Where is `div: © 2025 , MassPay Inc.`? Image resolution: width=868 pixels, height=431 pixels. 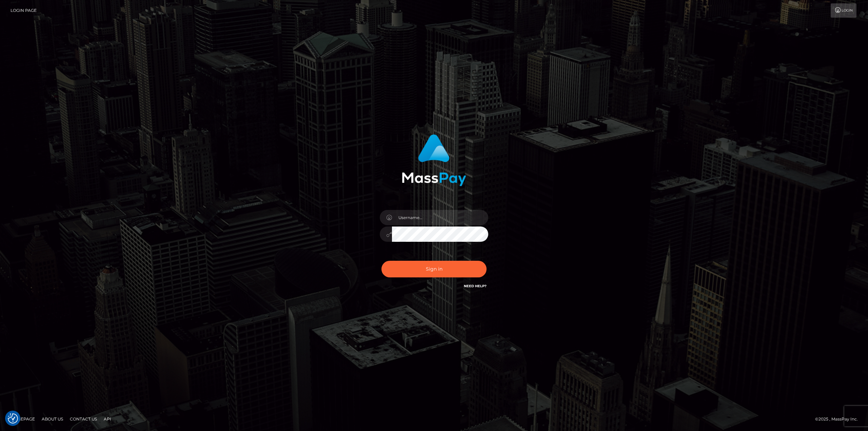
div: © 2025 , MassPay Inc. is located at coordinates (839, 419).